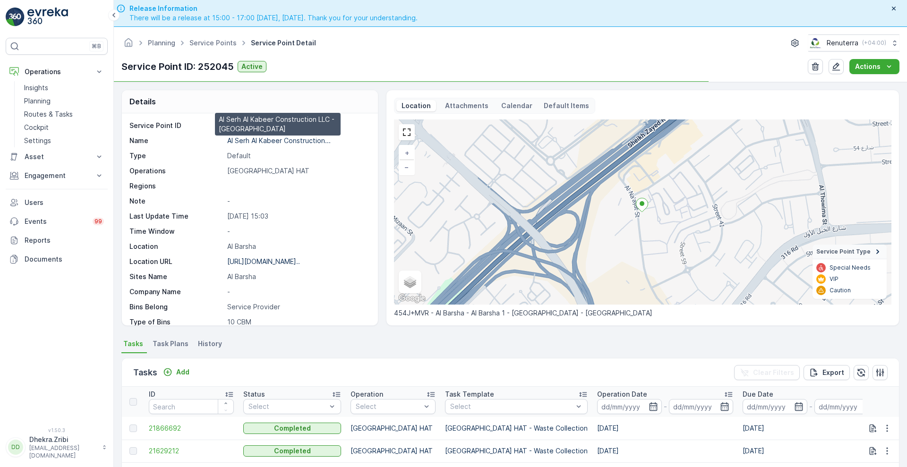  I want to click on span: Task Plans, so click(171, 344).